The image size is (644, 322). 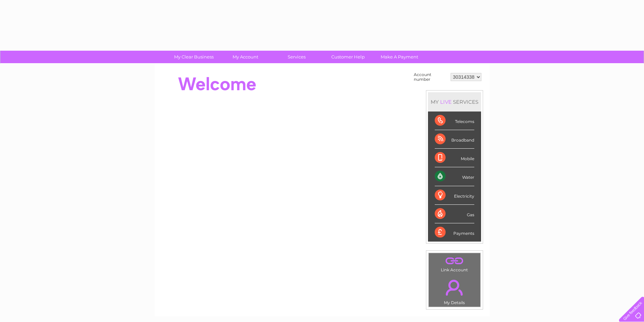 What do you see at coordinates (455, 195) in the screenshot?
I see `div: Electricity` at bounding box center [455, 195].